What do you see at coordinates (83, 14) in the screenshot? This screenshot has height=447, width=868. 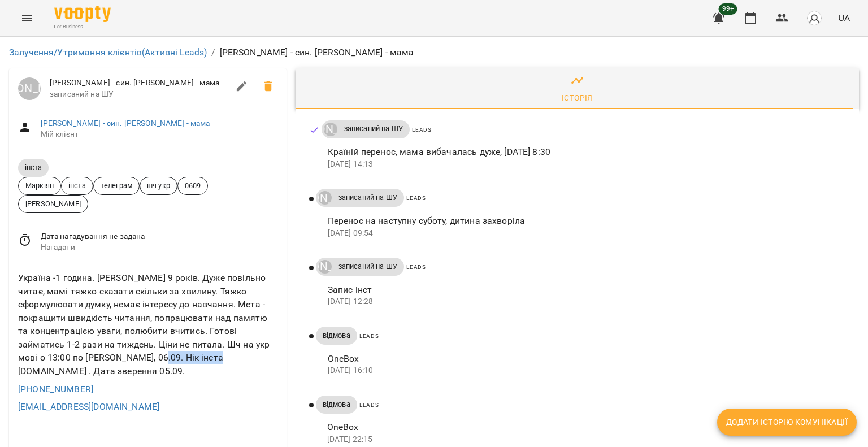 I see `img: Voopty Logo` at bounding box center [83, 14].